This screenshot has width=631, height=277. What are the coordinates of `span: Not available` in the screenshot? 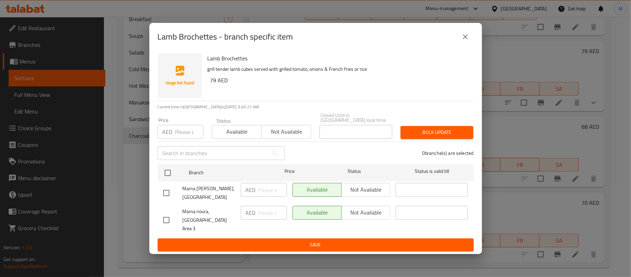 It's located at (286, 131).